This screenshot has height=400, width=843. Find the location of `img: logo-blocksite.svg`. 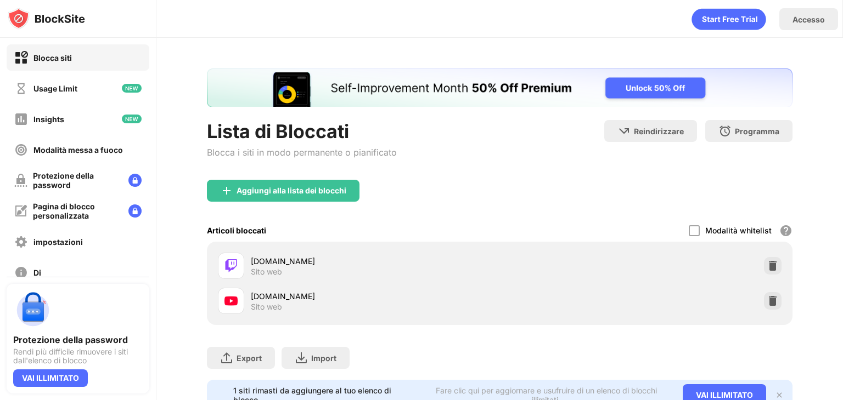

img: logo-blocksite.svg is located at coordinates (46, 19).